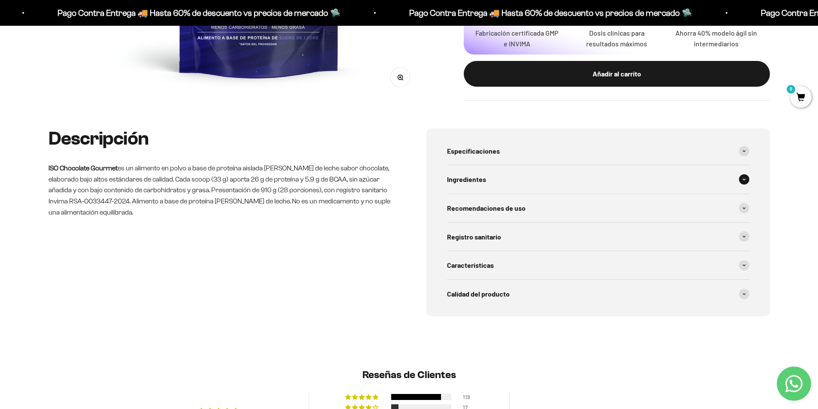 The width and height of the screenshot is (818, 409). I want to click on p: Dosis clínicas para resultados máximos, so click(617, 38).